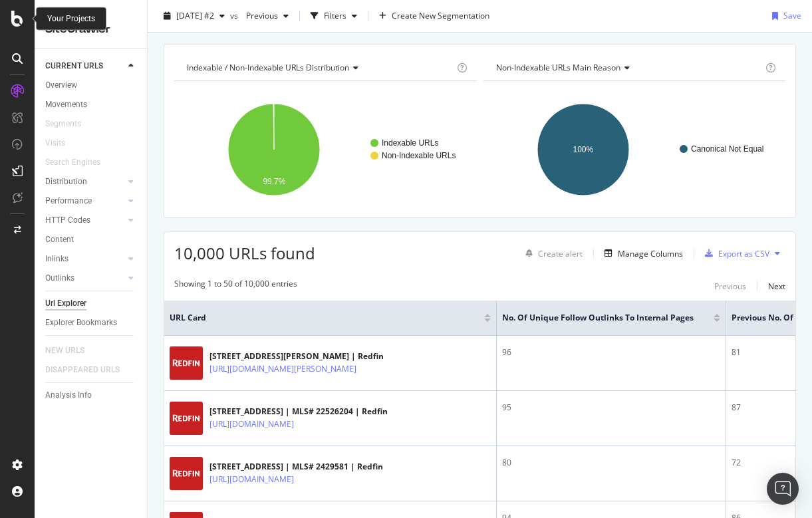 This screenshot has height=518, width=812. What do you see at coordinates (83, 370) in the screenshot?
I see `div: DISAPPEARED URLS` at bounding box center [83, 370].